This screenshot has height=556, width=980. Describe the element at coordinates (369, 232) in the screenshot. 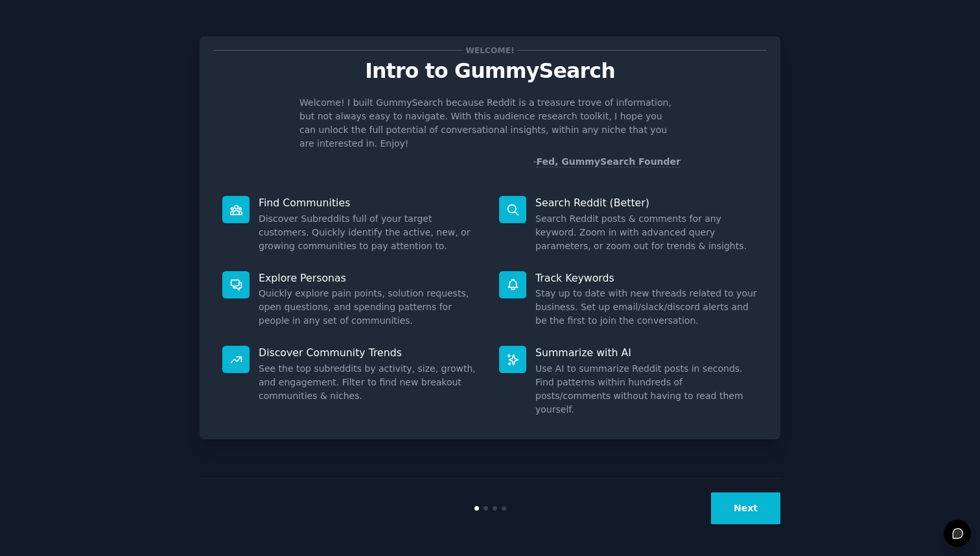

I see `dd: Discover Subreddits full of your target customers. Quickly identify the active, new, or growing c...` at that location.